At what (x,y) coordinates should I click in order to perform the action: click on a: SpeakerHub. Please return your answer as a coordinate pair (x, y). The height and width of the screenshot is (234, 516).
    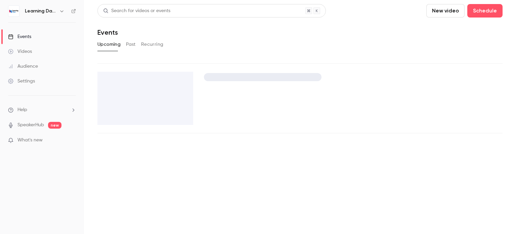
    Looking at the image, I should click on (31, 125).